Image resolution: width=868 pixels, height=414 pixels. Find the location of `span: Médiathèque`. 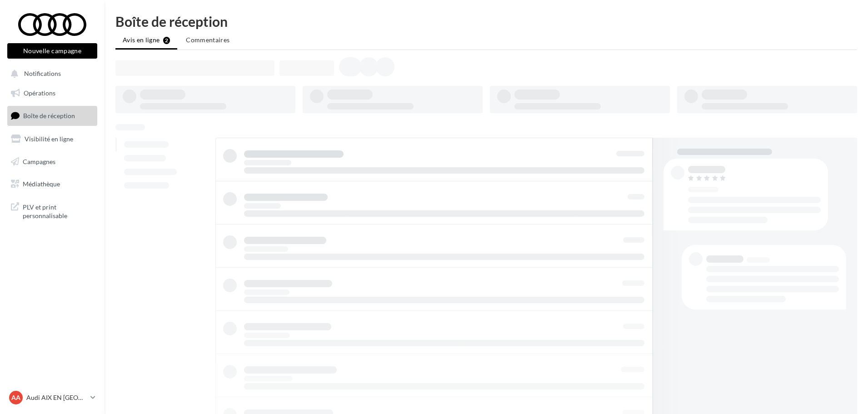

span: Médiathèque is located at coordinates (41, 184).